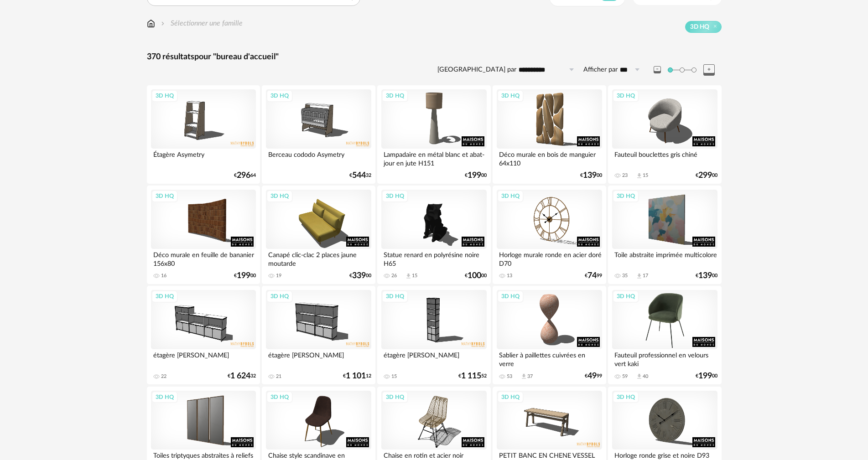 This screenshot has width=868, height=460. Describe the element at coordinates (473, 376) in the screenshot. I see `div: € 52` at that location.